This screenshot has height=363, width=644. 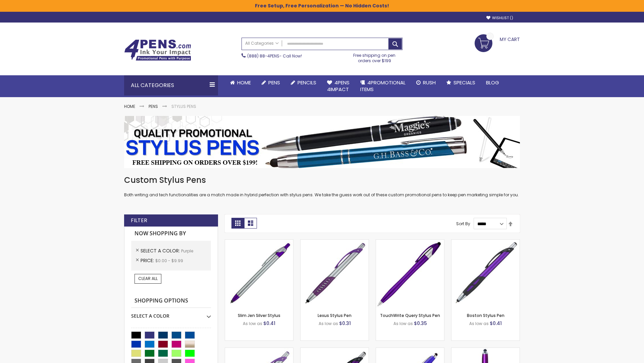 I want to click on div: Both writing and tech functionalities are a match made in hybrid perfection with stylus pens. We ..., so click(x=322, y=186).